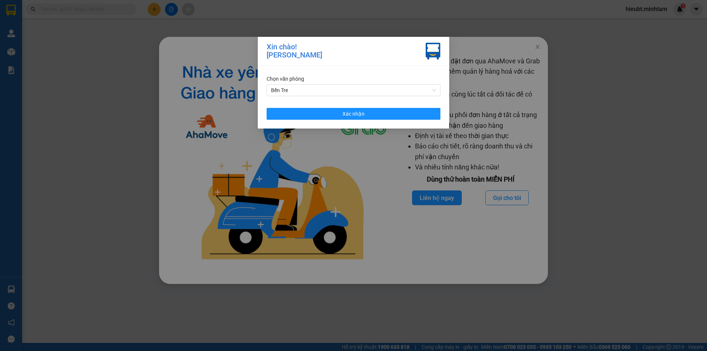 This screenshot has width=707, height=351. Describe the element at coordinates (353, 90) in the screenshot. I see `span: Bến Tre` at that location.